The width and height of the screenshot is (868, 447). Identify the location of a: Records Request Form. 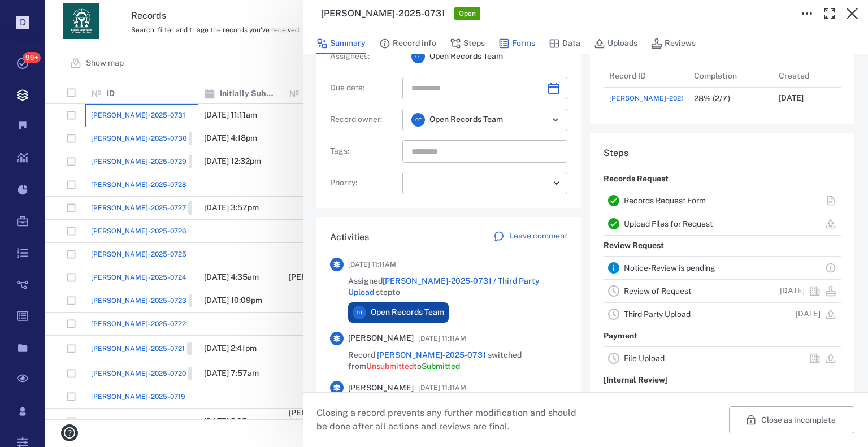
(665, 201).